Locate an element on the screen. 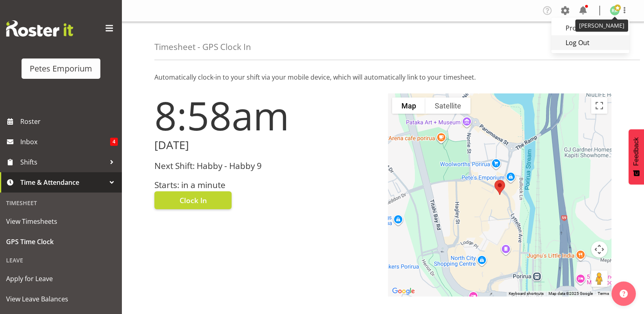  img: Google is located at coordinates (403, 291).